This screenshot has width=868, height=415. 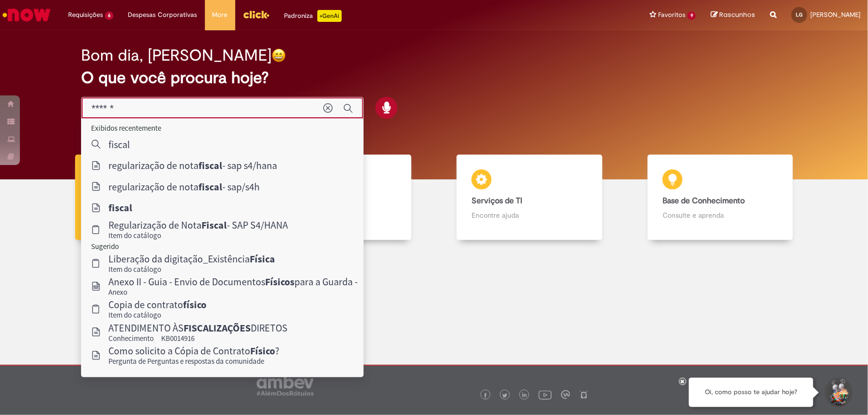 What do you see at coordinates (148, 197) in the screenshot?
I see `a: Tirar dúvidas Tirar dúvidas com Lupi Assist e Gen Ai` at bounding box center [148, 197].